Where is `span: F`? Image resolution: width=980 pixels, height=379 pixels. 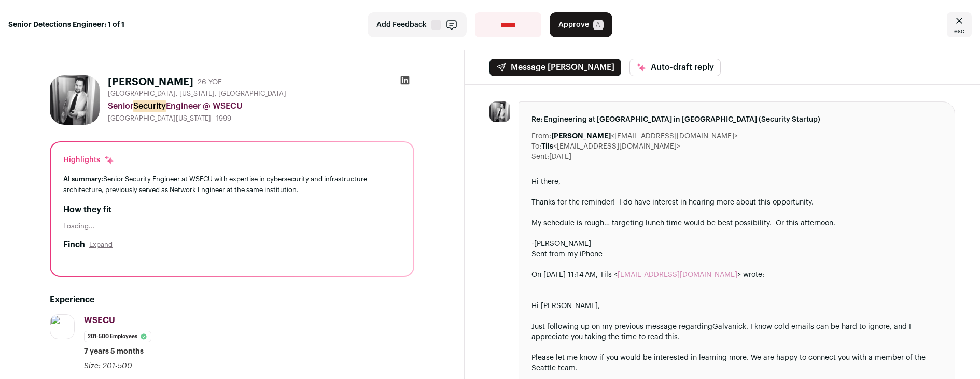
span: F is located at coordinates (436, 25).